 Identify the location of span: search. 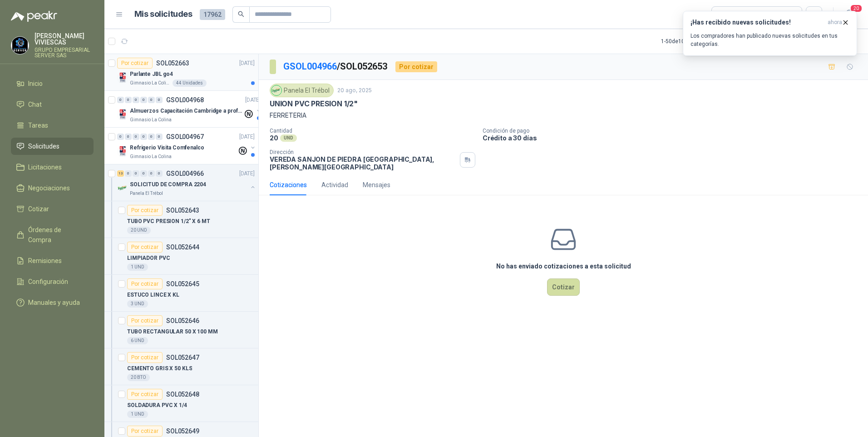
(241, 14).